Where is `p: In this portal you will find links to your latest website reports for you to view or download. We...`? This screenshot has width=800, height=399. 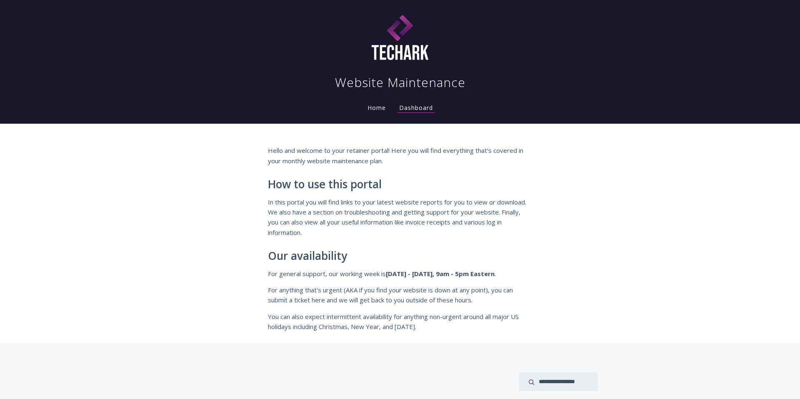
p: In this portal you will find links to your latest website reports for you to view or download. We... is located at coordinates (400, 217).